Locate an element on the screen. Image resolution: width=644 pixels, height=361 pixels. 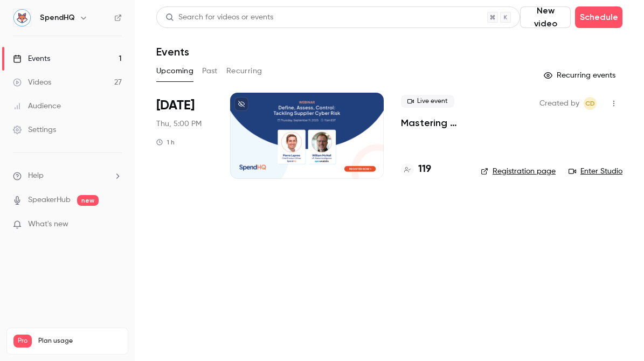
button: Upcoming is located at coordinates (175, 71).